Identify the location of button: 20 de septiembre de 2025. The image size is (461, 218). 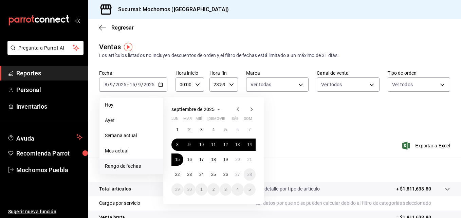
(237, 160).